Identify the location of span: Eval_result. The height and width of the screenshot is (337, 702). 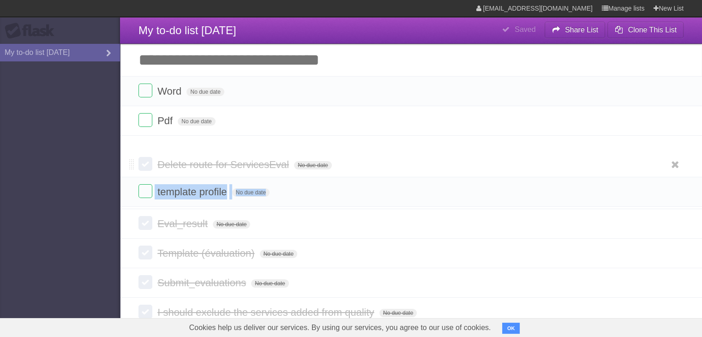
(184, 223).